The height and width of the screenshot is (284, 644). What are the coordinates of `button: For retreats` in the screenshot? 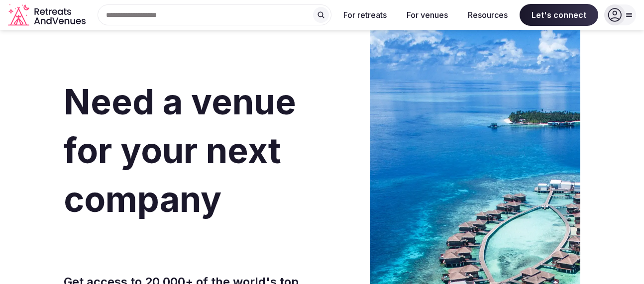 It's located at (365, 15).